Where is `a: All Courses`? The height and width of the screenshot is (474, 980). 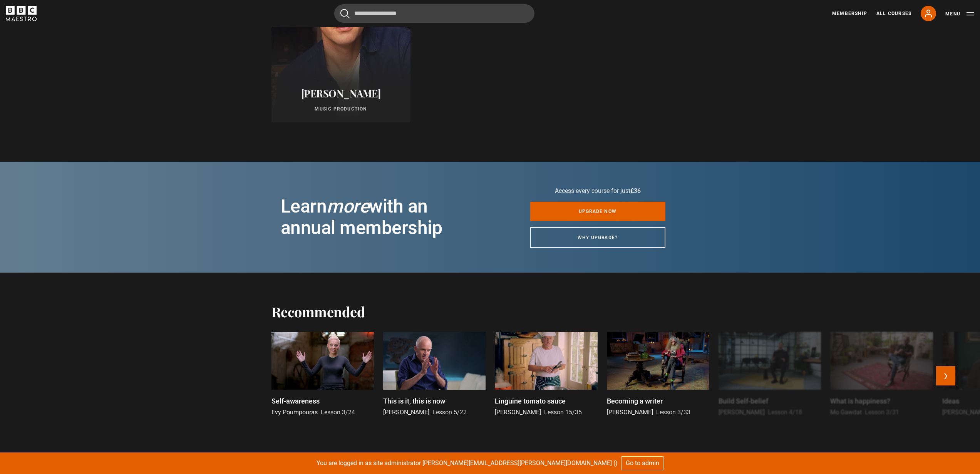 a: All Courses is located at coordinates (894, 13).